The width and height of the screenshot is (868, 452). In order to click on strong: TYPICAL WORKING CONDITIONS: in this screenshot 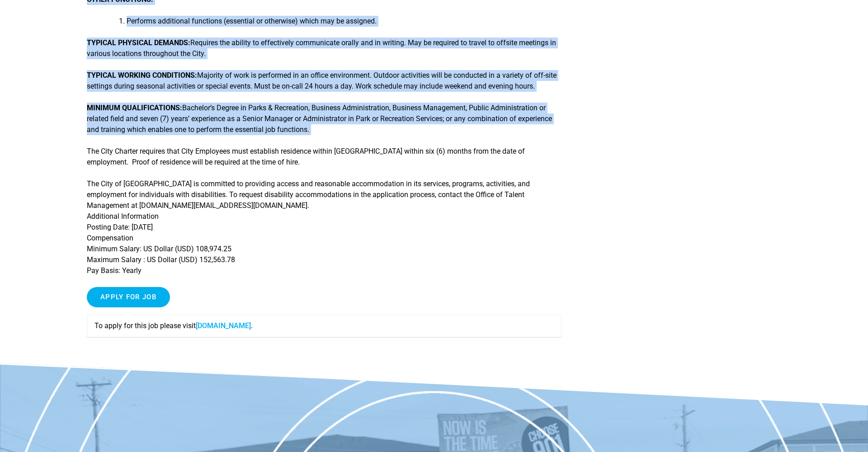, I will do `click(142, 75)`.